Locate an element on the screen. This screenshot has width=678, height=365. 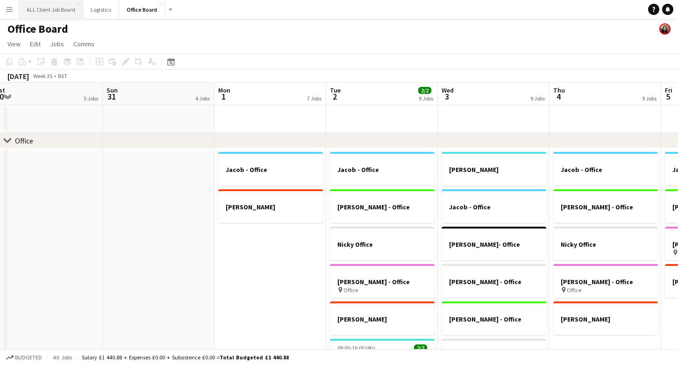
span: Budgeted is located at coordinates (28, 357).